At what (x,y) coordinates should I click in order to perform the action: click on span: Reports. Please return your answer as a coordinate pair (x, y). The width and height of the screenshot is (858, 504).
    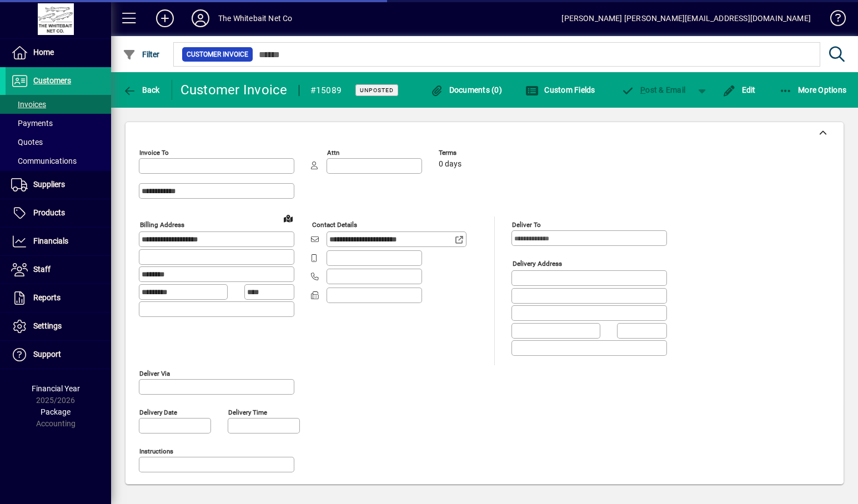
    Looking at the image, I should click on (47, 297).